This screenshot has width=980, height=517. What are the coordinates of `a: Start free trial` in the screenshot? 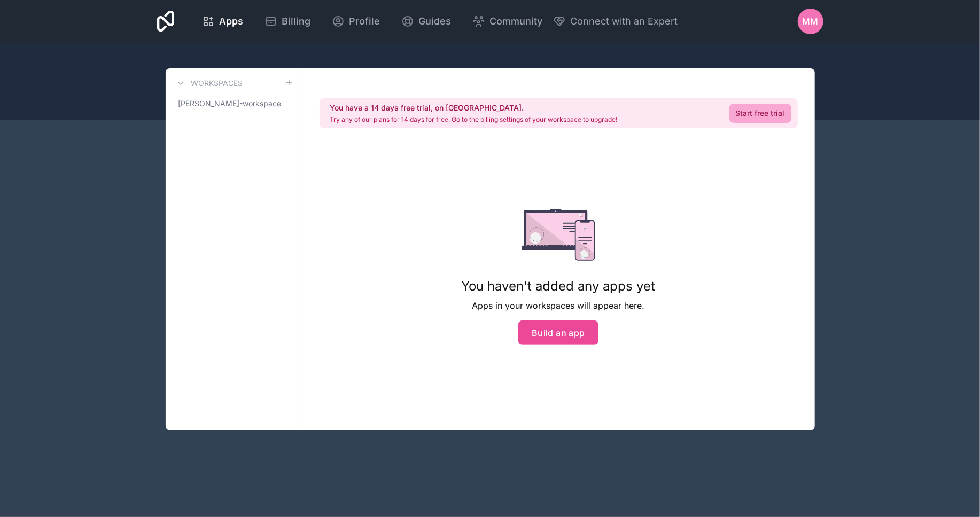 It's located at (761, 113).